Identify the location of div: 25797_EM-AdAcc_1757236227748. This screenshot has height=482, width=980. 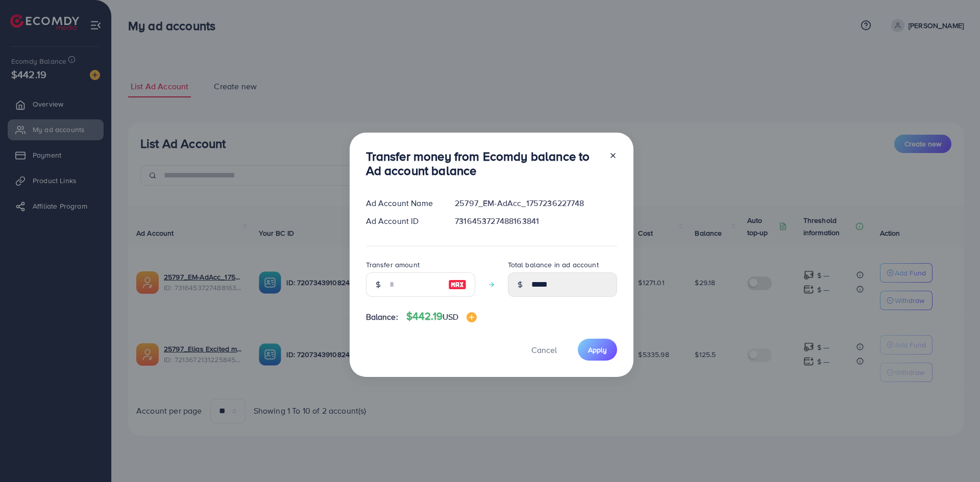
(535, 203).